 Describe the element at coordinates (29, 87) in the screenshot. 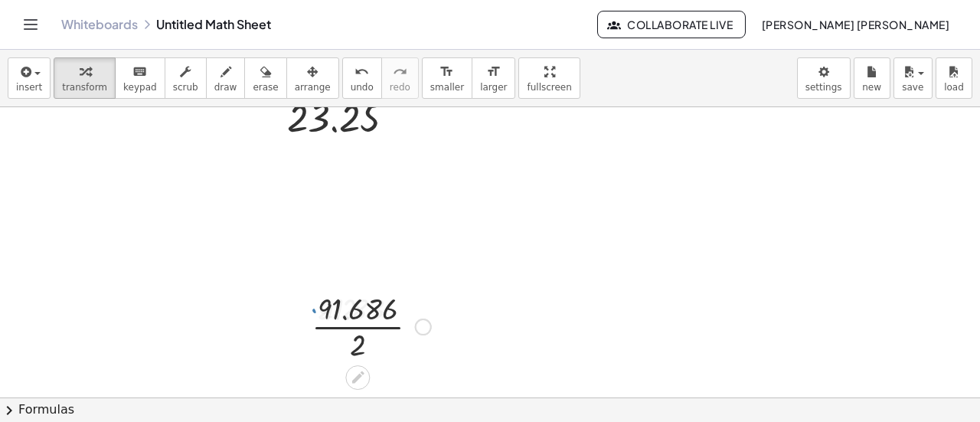

I see `span: insert` at that location.